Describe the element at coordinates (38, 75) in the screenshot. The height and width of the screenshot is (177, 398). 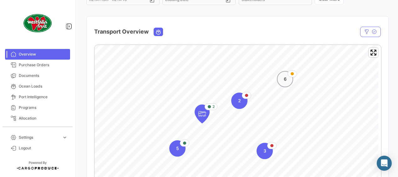
I see `a: Documents` at that location.